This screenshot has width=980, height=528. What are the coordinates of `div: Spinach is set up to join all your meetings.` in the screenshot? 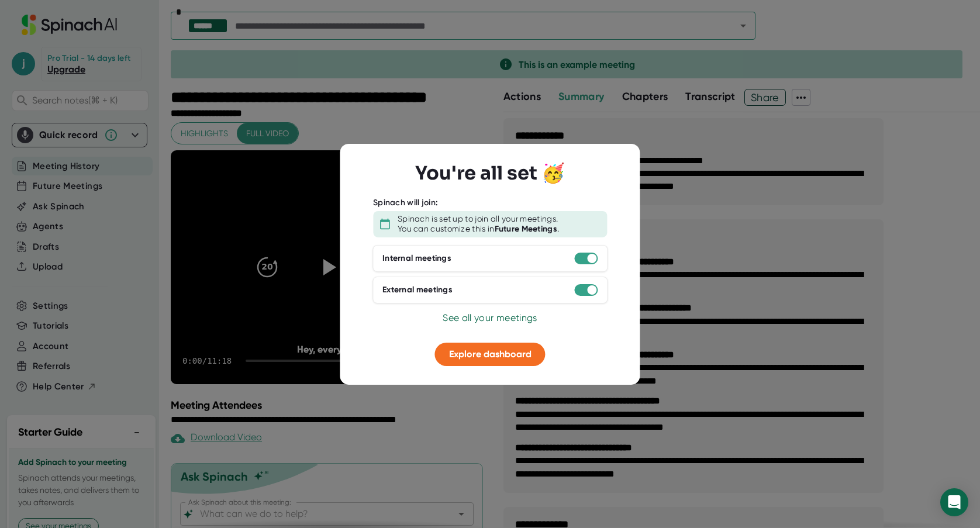 It's located at (477, 219).